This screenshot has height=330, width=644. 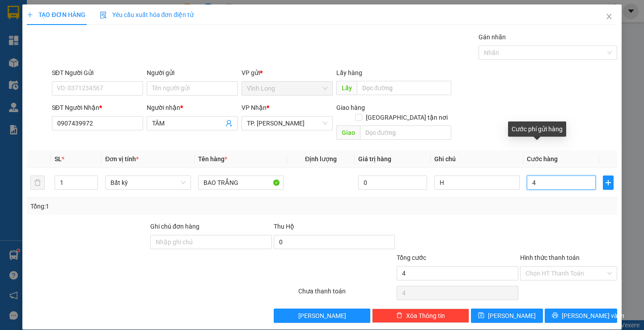 What do you see at coordinates (425, 316) in the screenshot?
I see `span: Xóa Thông tin` at bounding box center [425, 316].